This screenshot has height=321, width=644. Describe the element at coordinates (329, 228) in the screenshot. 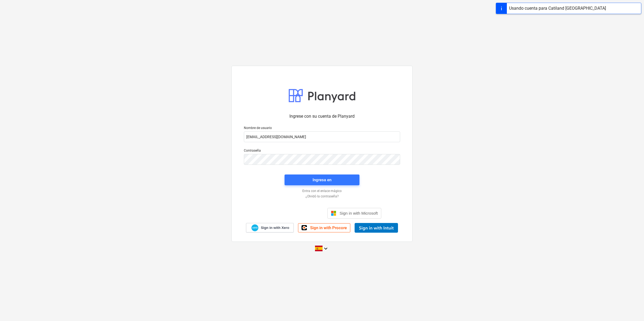

I see `span: Sign in with Procore` at that location.